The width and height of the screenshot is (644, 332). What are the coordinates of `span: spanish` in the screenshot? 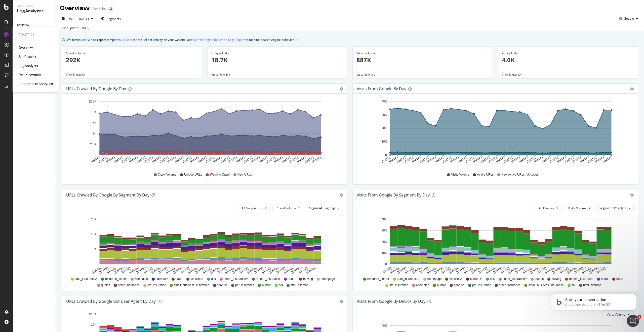 It's located at (458, 285).